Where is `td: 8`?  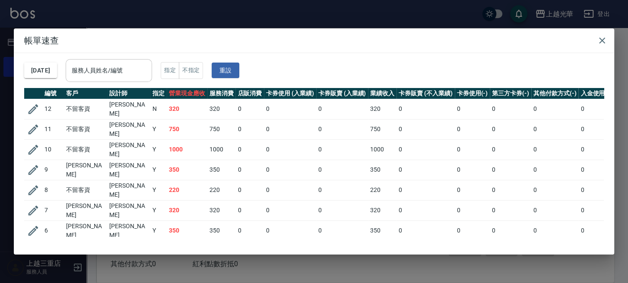
td: 8 is located at coordinates (53, 190).